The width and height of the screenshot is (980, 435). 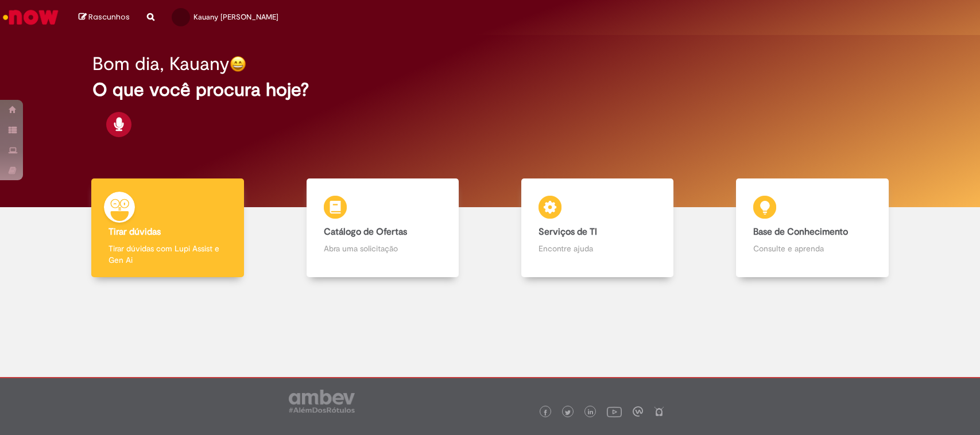 What do you see at coordinates (800, 232) in the screenshot?
I see `b: Base de Conhecimento` at bounding box center [800, 232].